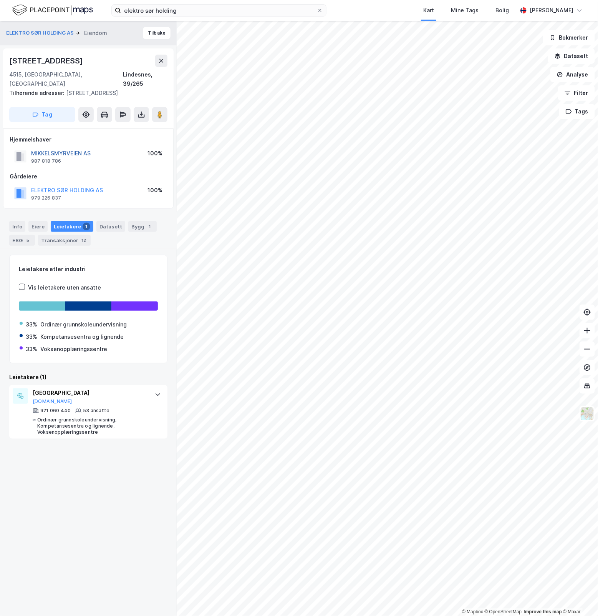  What do you see at coordinates (38, 93) in the screenshot?
I see `span: Tilhørende adresser:` at bounding box center [38, 93].